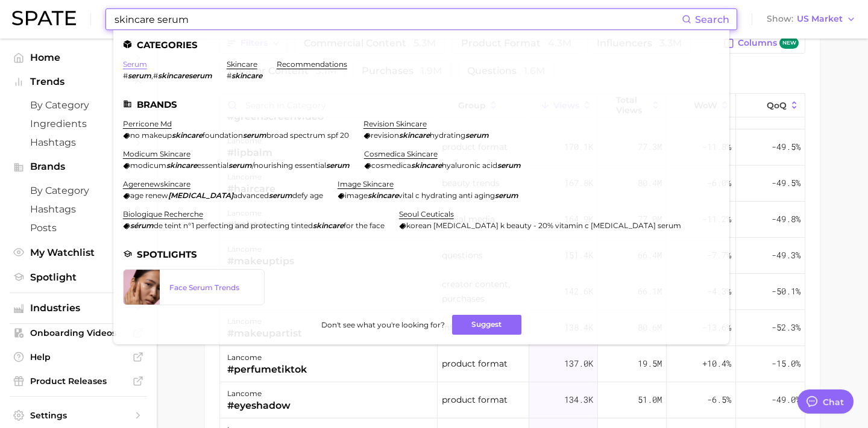 The image size is (868, 428). Describe the element at coordinates (79, 58) in the screenshot. I see `span: Home` at that location.